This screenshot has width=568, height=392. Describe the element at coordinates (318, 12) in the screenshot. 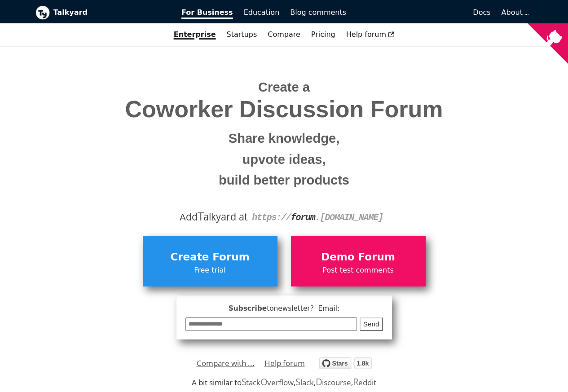

I see `span: Blog comments` at that location.